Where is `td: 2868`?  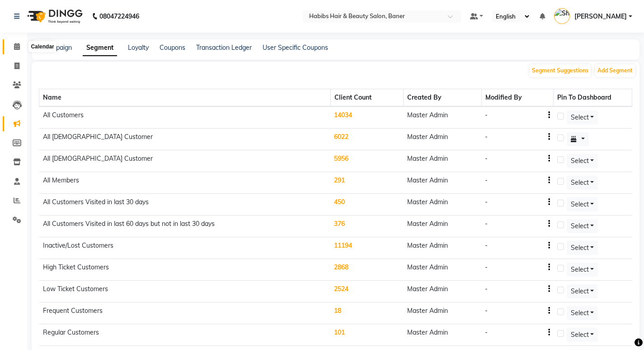
td: 2868 is located at coordinates (367, 270).